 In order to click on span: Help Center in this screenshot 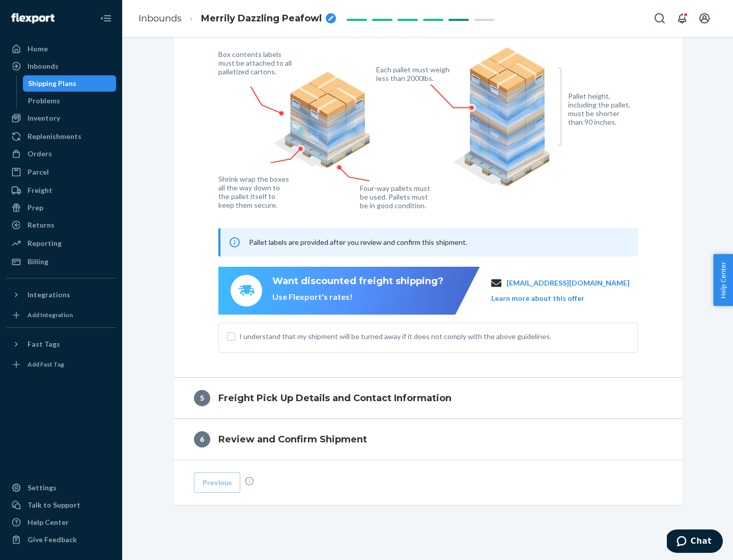, I will do `click(723, 280)`.